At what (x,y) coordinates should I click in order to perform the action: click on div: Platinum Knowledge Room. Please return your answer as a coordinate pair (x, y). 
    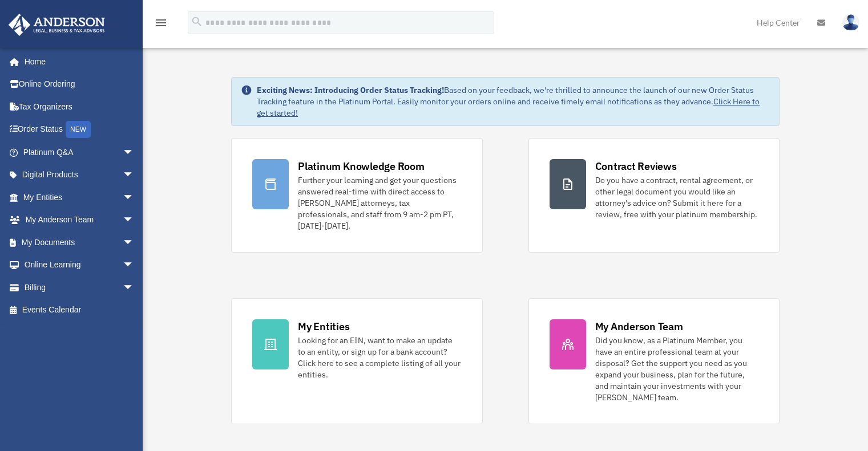
    Looking at the image, I should click on (361, 166).